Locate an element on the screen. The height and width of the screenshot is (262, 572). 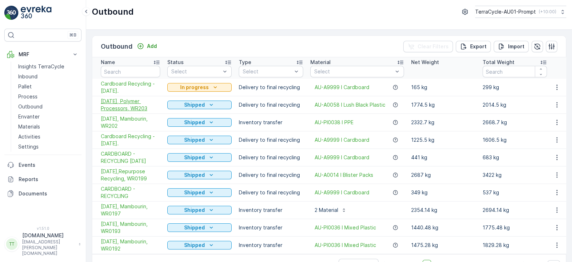
p: 1440.48 kg is located at coordinates (443, 227).